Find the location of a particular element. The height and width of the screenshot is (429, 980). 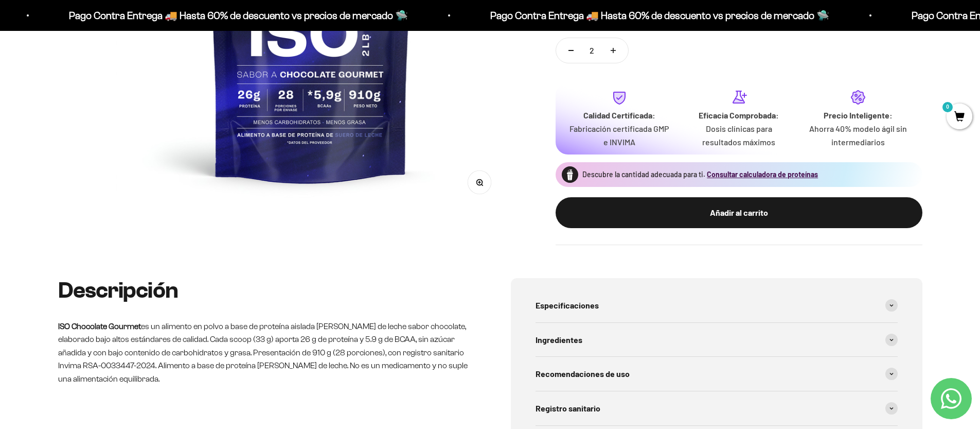

button: Consultar calculadora de proteínas is located at coordinates (763, 174).